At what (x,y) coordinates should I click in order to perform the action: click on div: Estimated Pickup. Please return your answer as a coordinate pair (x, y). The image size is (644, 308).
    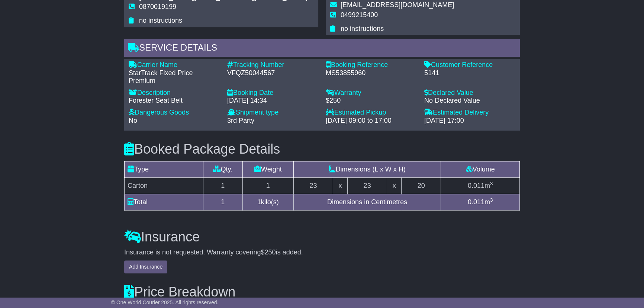
    Looking at the image, I should click on (371, 113).